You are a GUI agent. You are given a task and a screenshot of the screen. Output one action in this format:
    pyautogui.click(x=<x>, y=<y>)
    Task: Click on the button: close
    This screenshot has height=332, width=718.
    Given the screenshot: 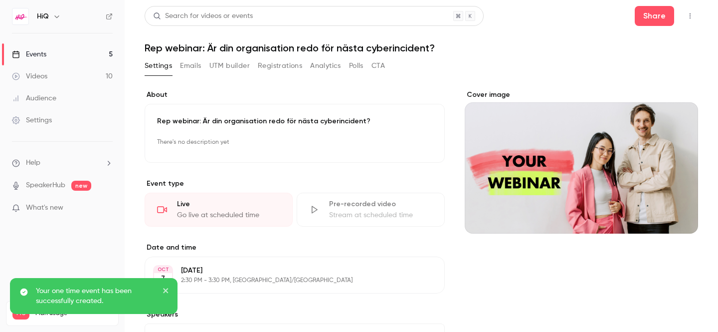 What is the action you would take?
    pyautogui.click(x=166, y=292)
    